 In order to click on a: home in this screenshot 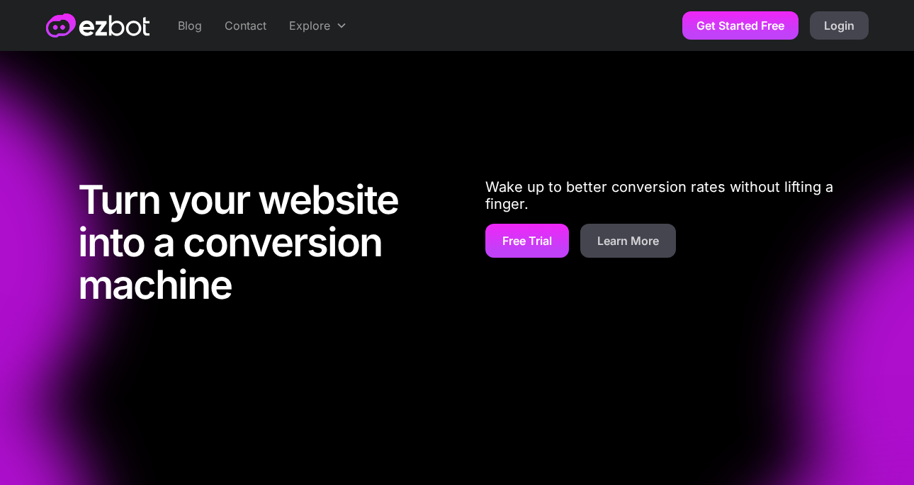, I will do `click(98, 26)`.